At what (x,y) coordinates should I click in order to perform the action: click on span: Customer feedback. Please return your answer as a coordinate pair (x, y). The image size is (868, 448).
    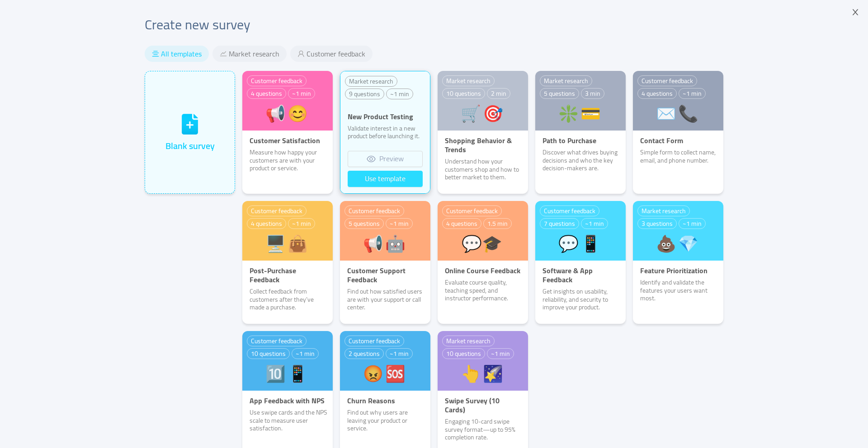
    Looking at the image, I should click on (335, 54).